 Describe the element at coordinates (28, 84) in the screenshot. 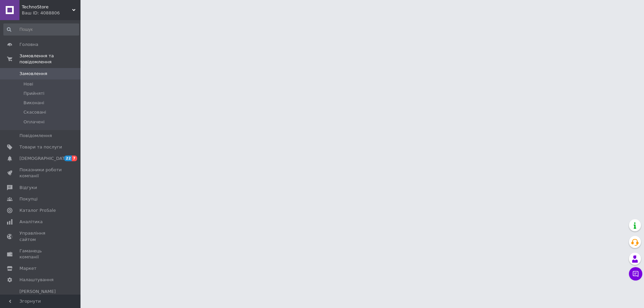

I see `span: Нові` at that location.